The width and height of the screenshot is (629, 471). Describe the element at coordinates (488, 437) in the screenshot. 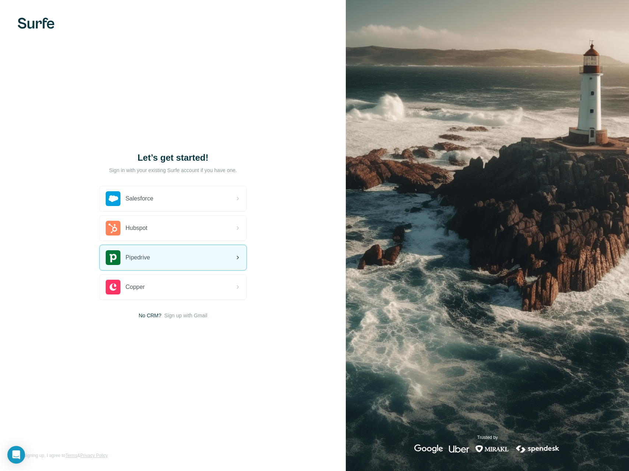

I see `p: Trusted by` at that location.